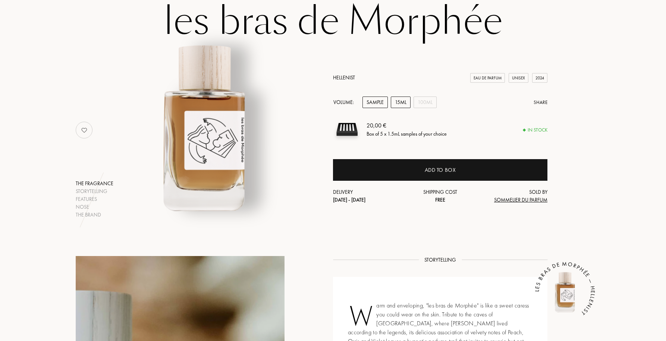  What do you see at coordinates (518, 78) in the screenshot?
I see `div: Unisex` at bounding box center [518, 78].